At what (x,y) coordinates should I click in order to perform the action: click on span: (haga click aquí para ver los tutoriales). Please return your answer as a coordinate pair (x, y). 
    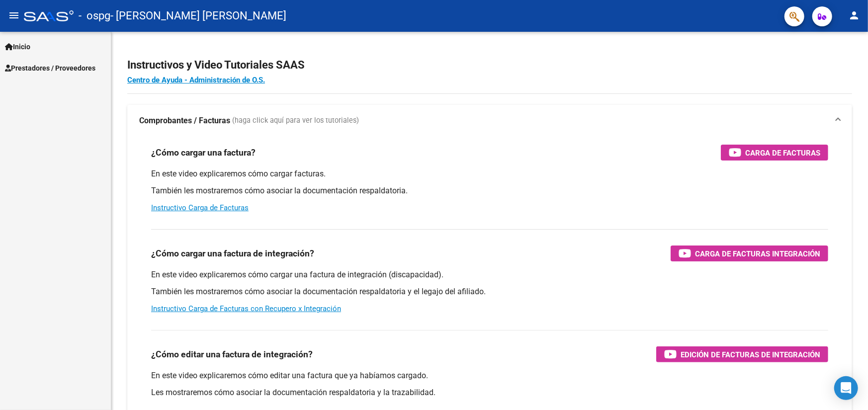
    Looking at the image, I should click on (296, 120).